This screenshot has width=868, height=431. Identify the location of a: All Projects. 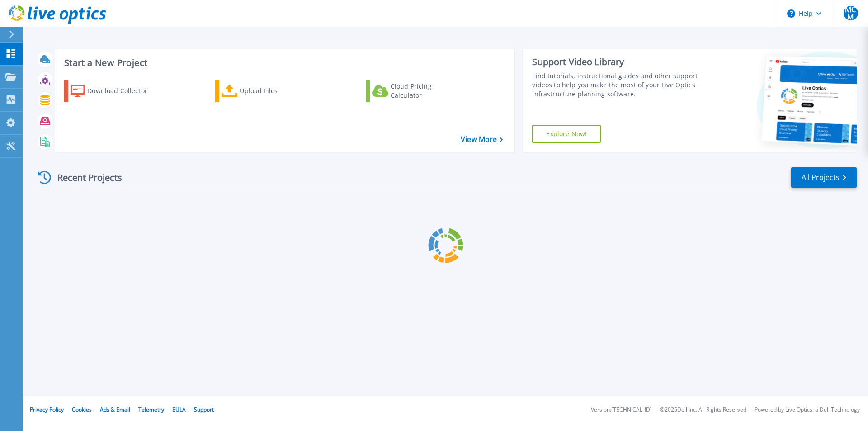
(824, 177).